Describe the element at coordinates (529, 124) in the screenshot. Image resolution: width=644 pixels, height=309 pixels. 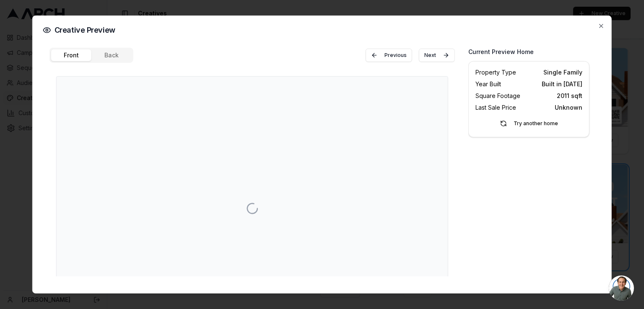
I see `button: Try another home` at that location.